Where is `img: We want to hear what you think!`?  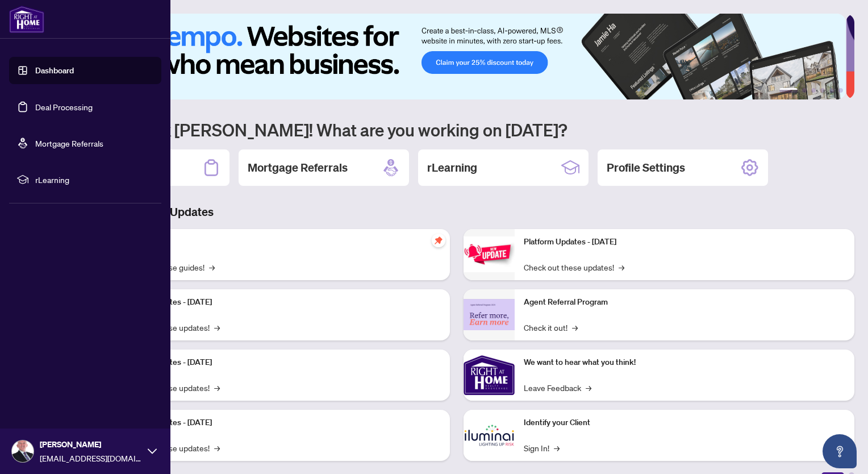
img: We want to hear what you think! is located at coordinates (489, 375).